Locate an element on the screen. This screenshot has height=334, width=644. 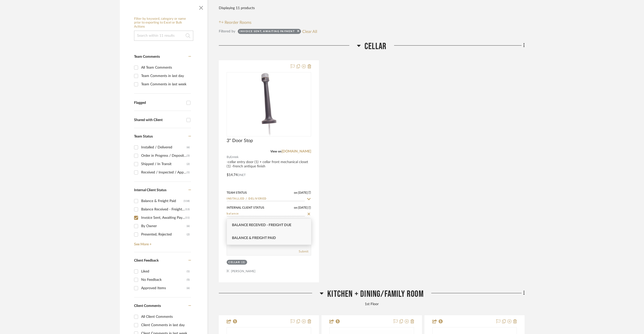
span: Emtek is located at coordinates (234, 157).